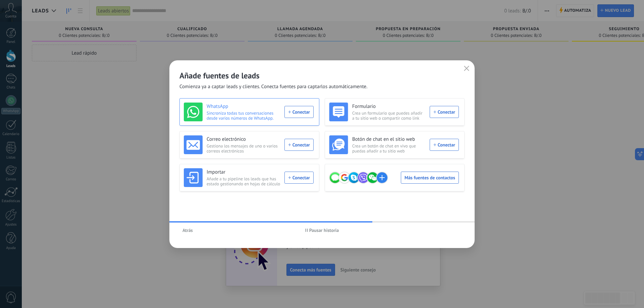 The height and width of the screenshot is (308, 644). Describe the element at coordinates (243, 172) in the screenshot. I see `h3: Importar` at that location.